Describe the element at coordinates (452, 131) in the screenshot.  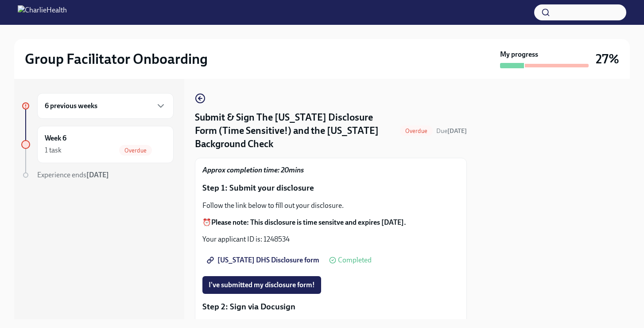
I see `span: Due` at that location.